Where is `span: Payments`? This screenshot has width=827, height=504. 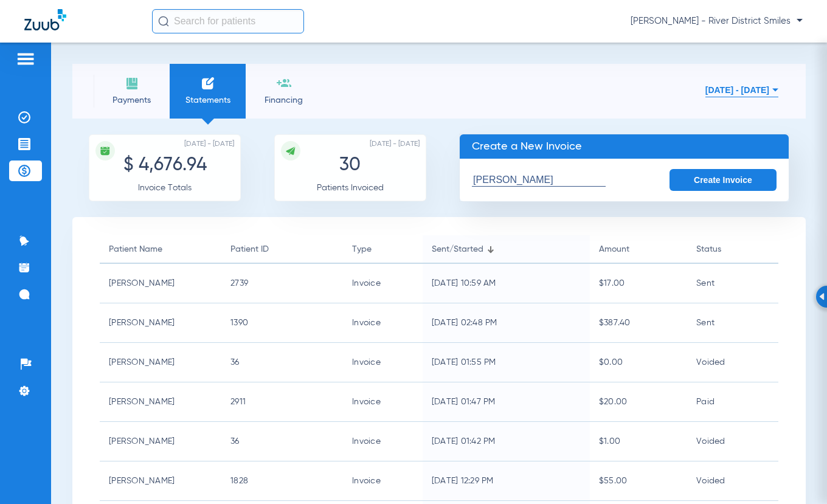
span: Payments is located at coordinates (131, 100).